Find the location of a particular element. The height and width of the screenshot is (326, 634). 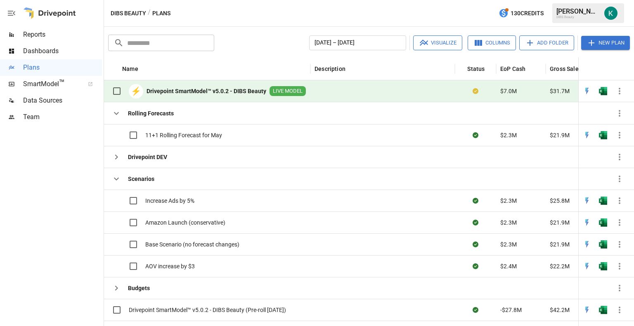

span: $42.2M is located at coordinates (559, 310).